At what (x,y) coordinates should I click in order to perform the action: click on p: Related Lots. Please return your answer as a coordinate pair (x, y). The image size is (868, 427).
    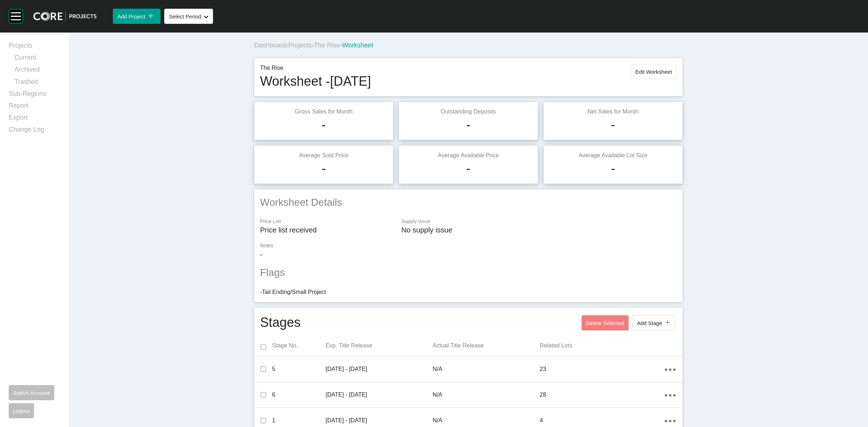
    Looking at the image, I should click on (601, 346).